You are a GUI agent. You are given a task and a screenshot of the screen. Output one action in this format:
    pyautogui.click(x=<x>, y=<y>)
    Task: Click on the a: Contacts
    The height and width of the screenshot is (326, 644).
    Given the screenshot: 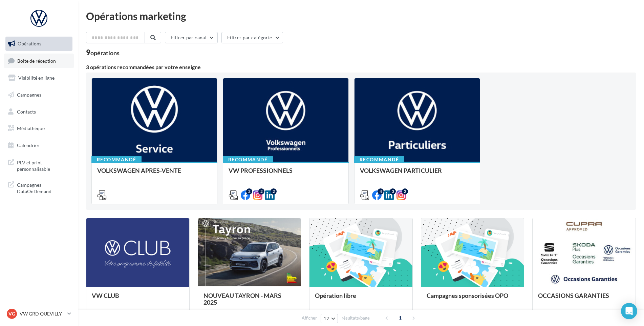 What is the action you would take?
    pyautogui.click(x=39, y=112)
    